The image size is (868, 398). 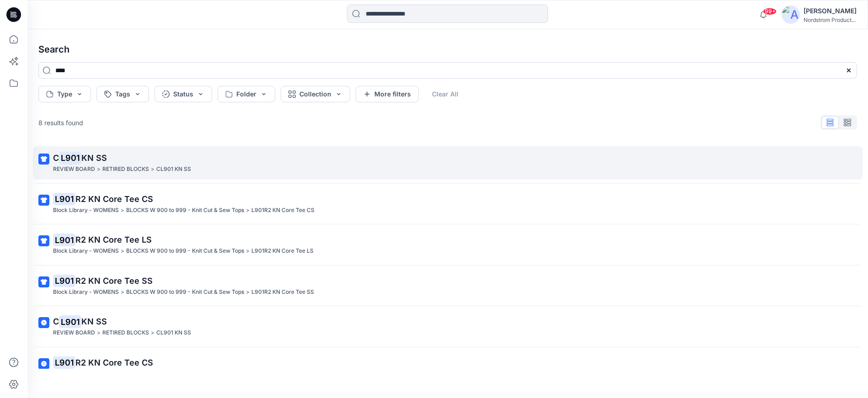 I want to click on span: R2 KN Core Tee SS, so click(x=114, y=280).